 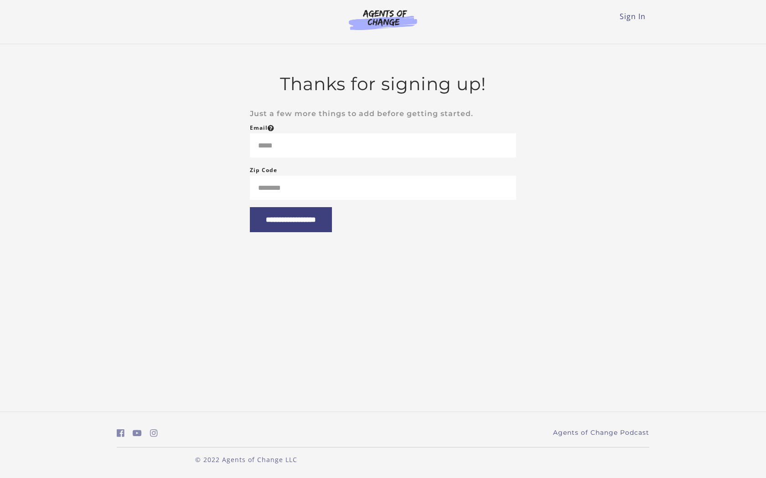 I want to click on a: https://www.youtube.com/c/AgentsofChangeTestPrepbyMeaganMitchell (Open in a new window), so click(x=137, y=433).